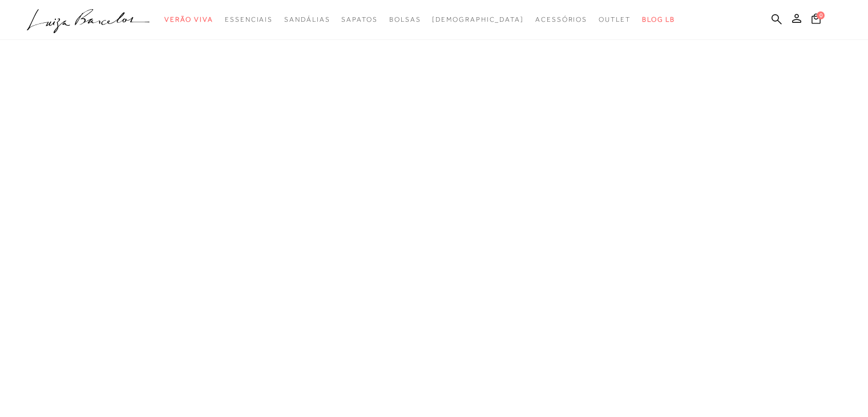 This screenshot has width=868, height=417. I want to click on span: Sapatos, so click(359, 20).